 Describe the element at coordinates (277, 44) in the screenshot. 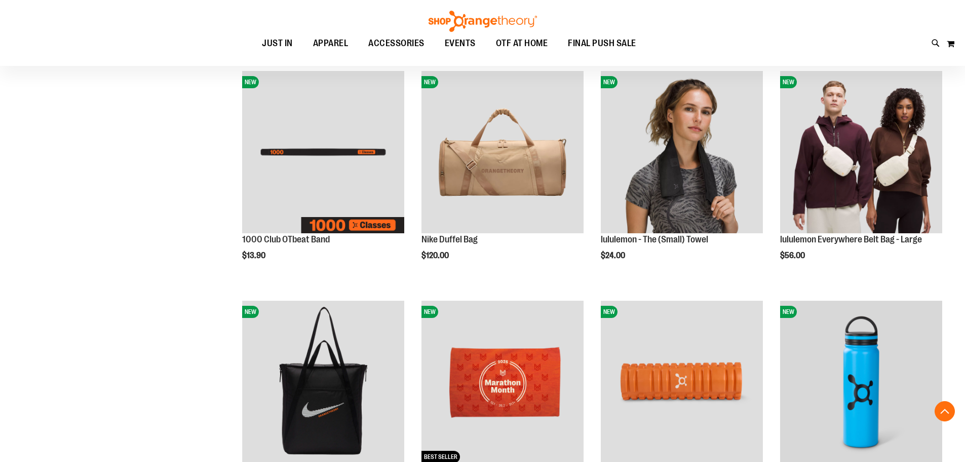

I see `a: JUST IN` at that location.